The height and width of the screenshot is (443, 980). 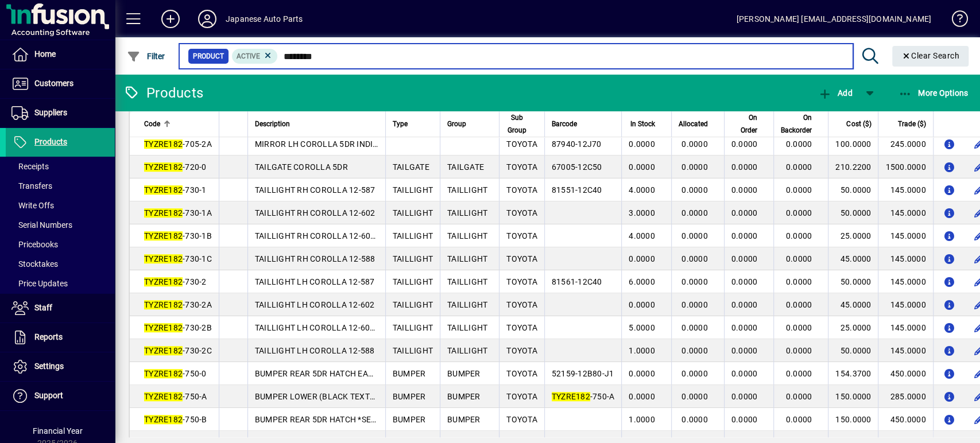 I want to click on span: Sub Group, so click(x=517, y=123).